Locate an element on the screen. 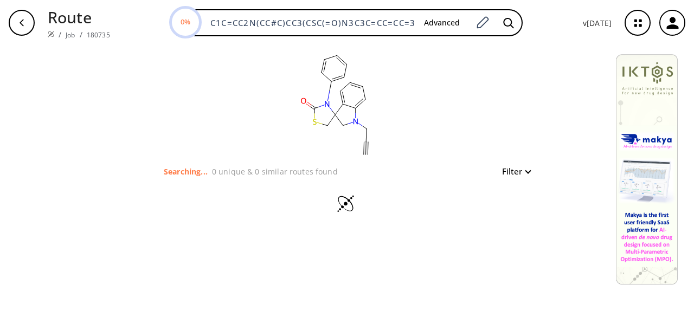 Image resolution: width=694 pixels, height=317 pixels. img: Spaya logo is located at coordinates (51, 34).